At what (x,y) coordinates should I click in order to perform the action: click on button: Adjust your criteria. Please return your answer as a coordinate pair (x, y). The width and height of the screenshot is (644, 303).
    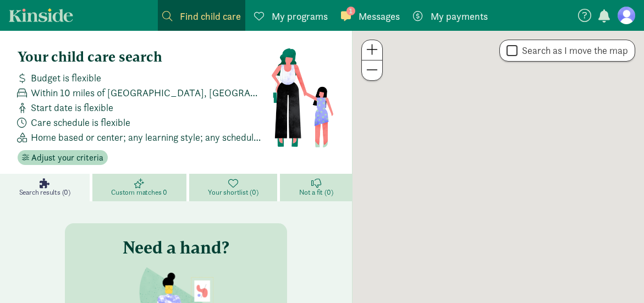
    Looking at the image, I should click on (63, 158).